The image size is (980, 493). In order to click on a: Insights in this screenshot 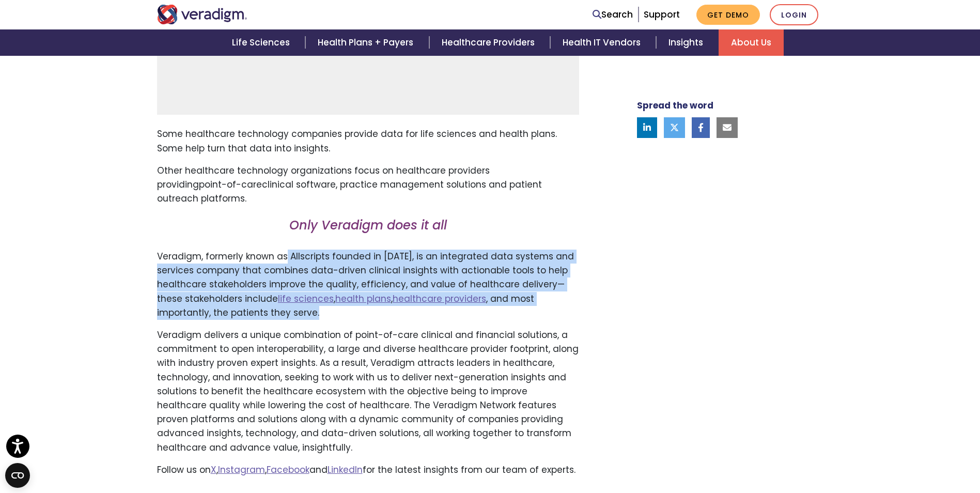, I will do `click(687, 42)`.